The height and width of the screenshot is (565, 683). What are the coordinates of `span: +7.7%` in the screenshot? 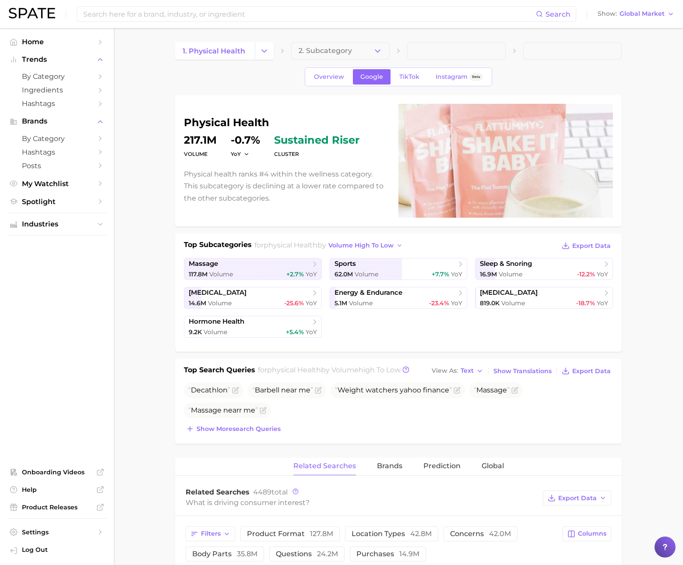 It's located at (441, 274).